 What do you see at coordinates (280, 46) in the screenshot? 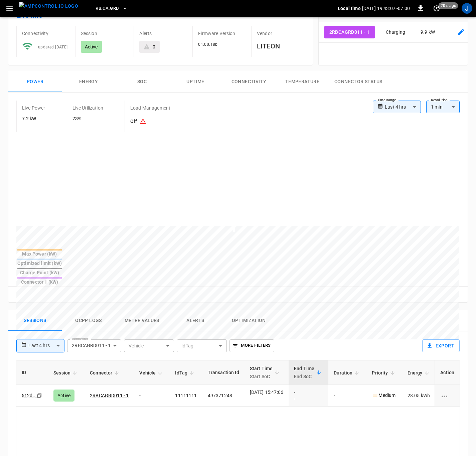
I see `h6: LITEON` at bounding box center [280, 46].